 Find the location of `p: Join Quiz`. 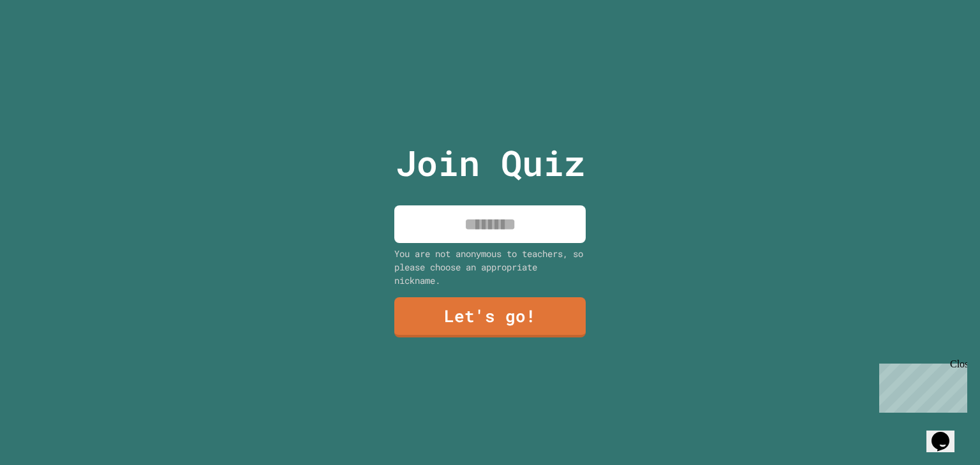

p: Join Quiz is located at coordinates (490, 162).